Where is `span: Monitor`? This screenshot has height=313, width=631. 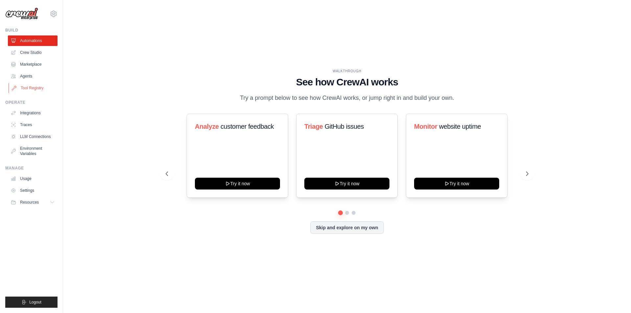
span: Monitor is located at coordinates (425, 126).